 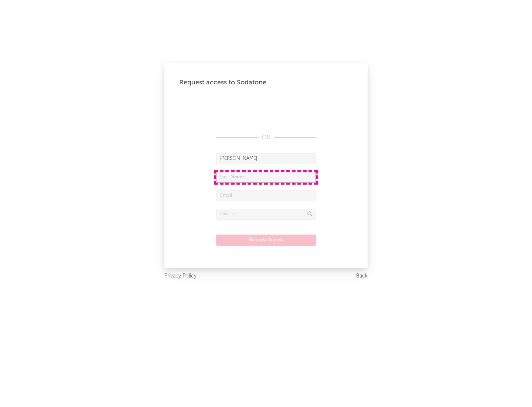 What do you see at coordinates (266, 214) in the screenshot?
I see `input: Division` at bounding box center [266, 214].